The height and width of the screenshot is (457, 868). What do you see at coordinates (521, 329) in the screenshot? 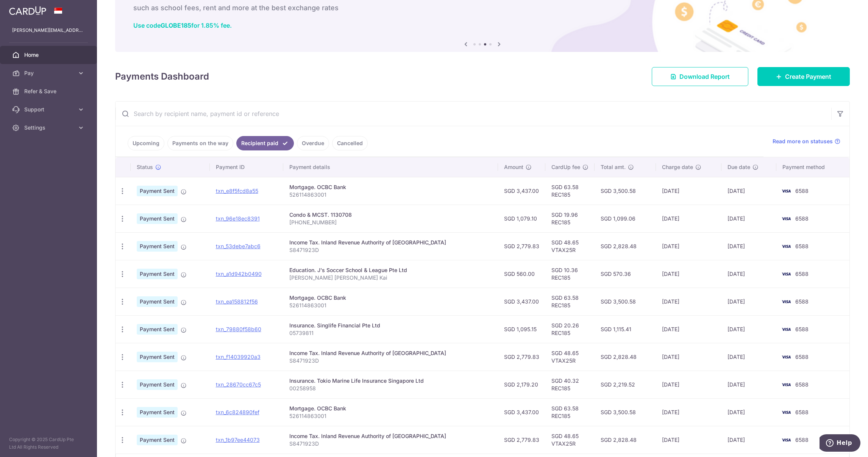
I see `td: SGD 1,095.15` at bounding box center [521, 329].